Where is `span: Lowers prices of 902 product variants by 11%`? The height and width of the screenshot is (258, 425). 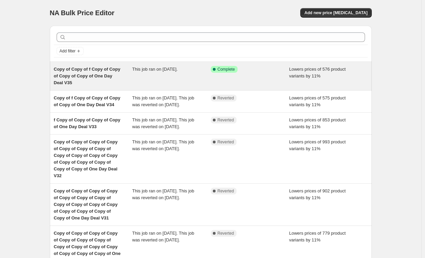
span: Lowers prices of 902 product variants by 11% is located at coordinates (317, 194).